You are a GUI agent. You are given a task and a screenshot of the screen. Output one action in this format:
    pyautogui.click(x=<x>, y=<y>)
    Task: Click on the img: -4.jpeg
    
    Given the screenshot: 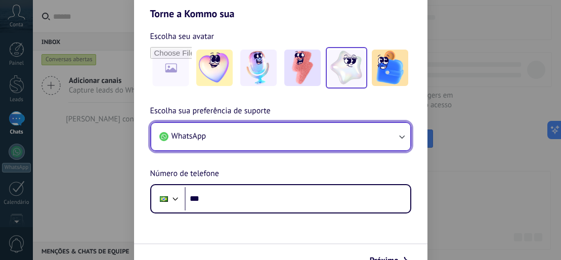 What is the action you would take?
    pyautogui.click(x=347, y=68)
    